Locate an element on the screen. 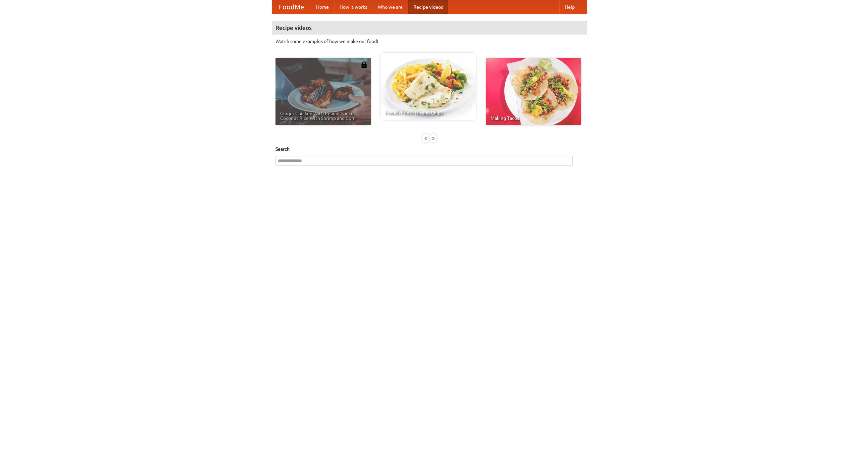 This screenshot has height=475, width=859. span: French Fries Fish and Chips is located at coordinates (428, 113).